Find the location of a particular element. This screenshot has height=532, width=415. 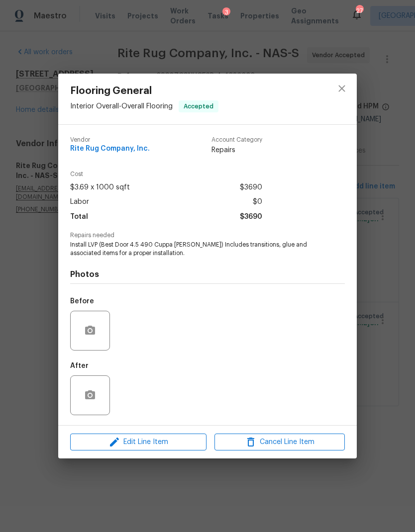

span: Vendor is located at coordinates (110, 140).